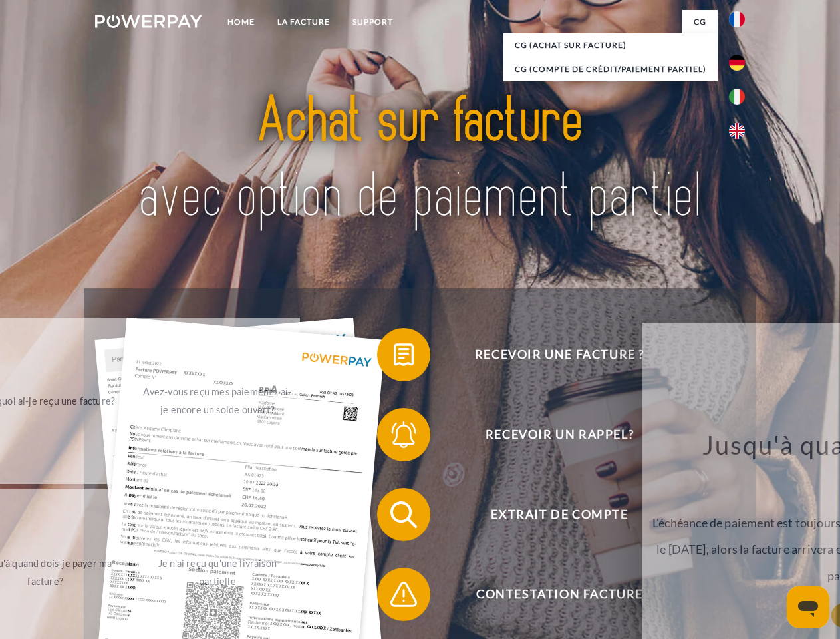 The height and width of the screenshot is (639, 840). What do you see at coordinates (420, 159) in the screenshot?
I see `img: title-powerpay_fr.svg` at bounding box center [420, 159].